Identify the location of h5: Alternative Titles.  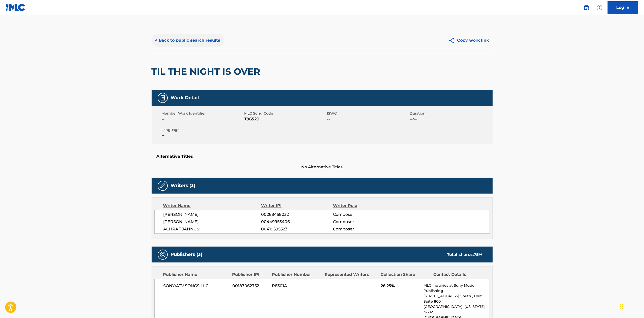
(322, 156).